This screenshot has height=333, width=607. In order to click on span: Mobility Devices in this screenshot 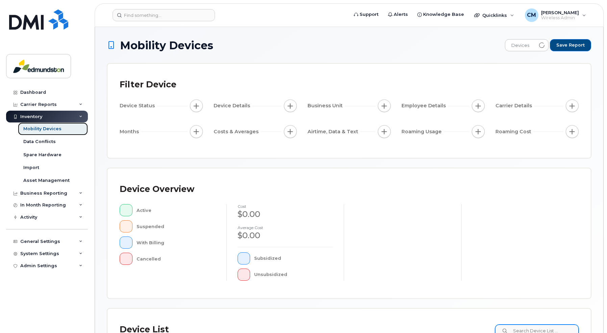, I will do `click(167, 45)`.